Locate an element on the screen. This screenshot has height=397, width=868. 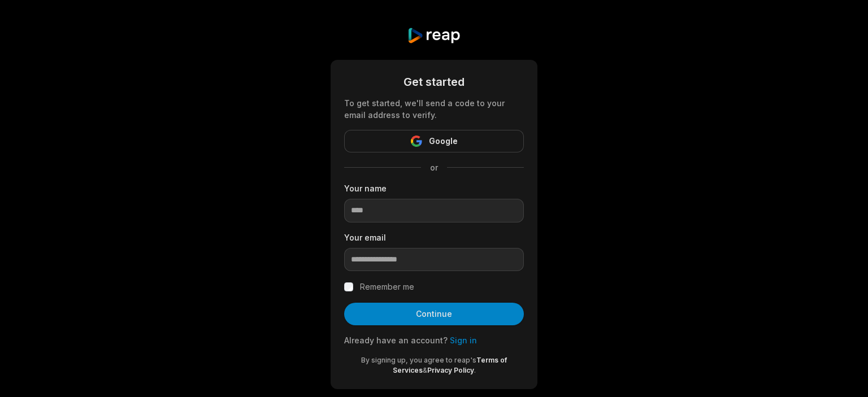
span: By signing up, you agree to reap's is located at coordinates (418, 359).